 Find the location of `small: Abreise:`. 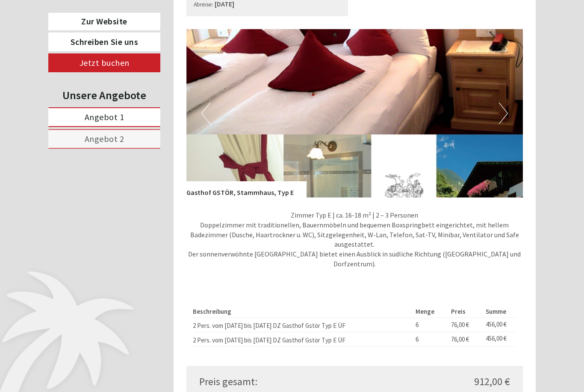

small: Abreise: is located at coordinates (203, 4).